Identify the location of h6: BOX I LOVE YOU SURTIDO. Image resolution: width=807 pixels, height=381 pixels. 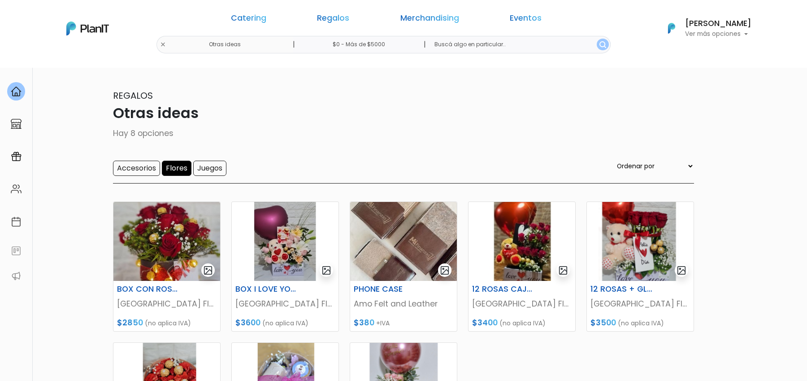
(267, 289).